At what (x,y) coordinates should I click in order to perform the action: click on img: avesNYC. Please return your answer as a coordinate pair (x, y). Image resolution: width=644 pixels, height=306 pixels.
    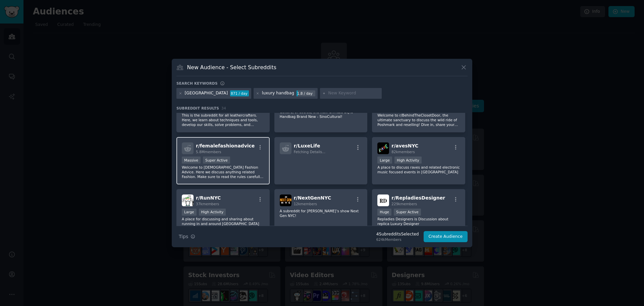
    Looking at the image, I should click on (383, 148).